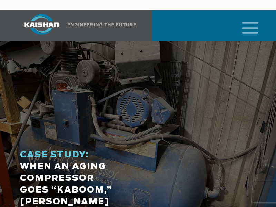 The width and height of the screenshot is (276, 207). Describe the element at coordinates (42, 25) in the screenshot. I see `img: kaishan logo` at that location.